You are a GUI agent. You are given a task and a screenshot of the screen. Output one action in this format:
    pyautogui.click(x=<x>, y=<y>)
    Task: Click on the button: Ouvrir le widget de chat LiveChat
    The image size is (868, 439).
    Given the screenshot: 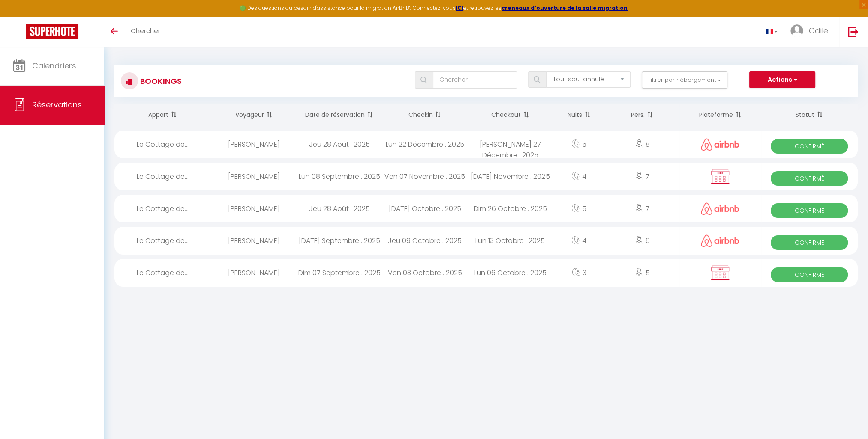 What is the action you would take?
    pyautogui.click(x=20, y=16)
    